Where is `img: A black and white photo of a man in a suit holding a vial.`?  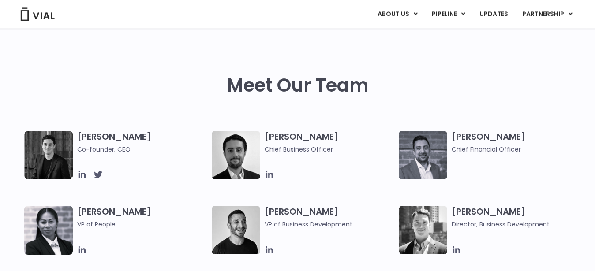
img: A black and white photo of a man in a suit holding a vial. is located at coordinates (236, 155).